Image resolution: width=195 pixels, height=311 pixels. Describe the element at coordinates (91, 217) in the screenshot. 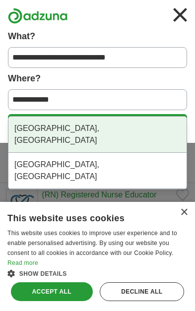

I see `div: This website uses cookies` at that location.